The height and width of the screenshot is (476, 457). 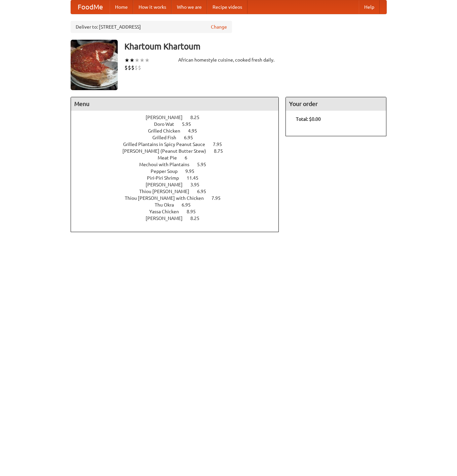 I want to click on span: Doro Wat, so click(x=168, y=124).